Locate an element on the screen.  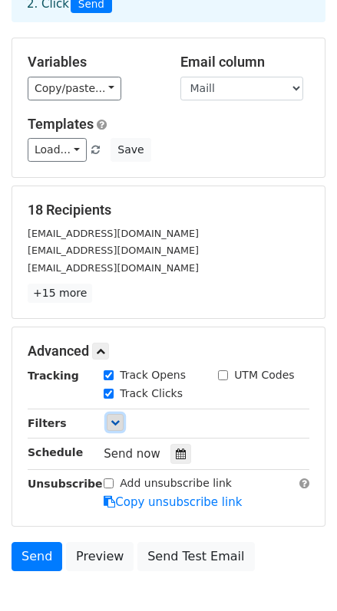
label: Track Clicks is located at coordinates (151, 393).